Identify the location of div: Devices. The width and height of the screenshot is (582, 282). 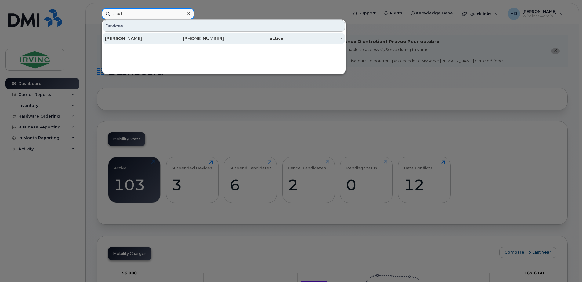
(224, 26).